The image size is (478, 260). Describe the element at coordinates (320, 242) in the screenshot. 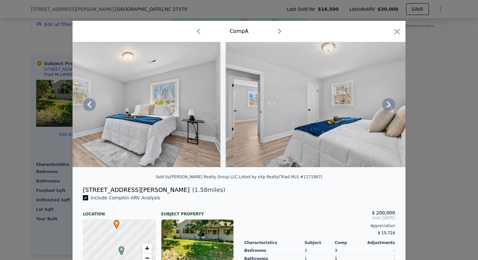

I see `div: Subject` at that location.